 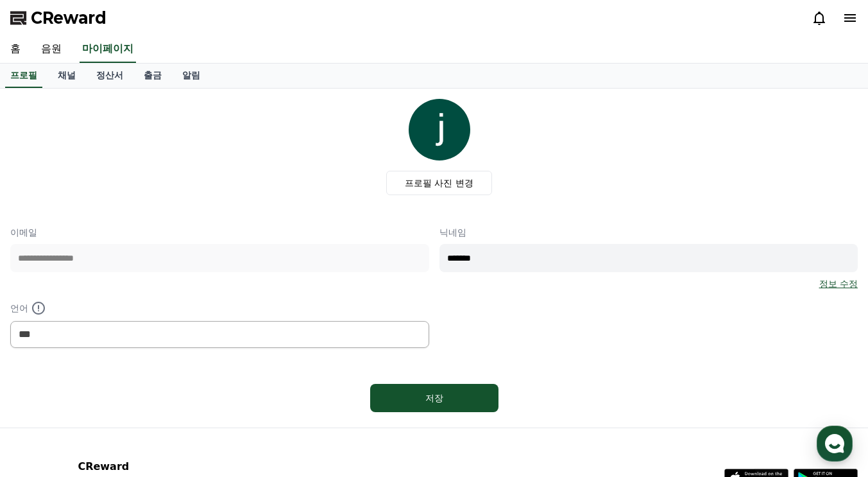 I want to click on span: CReward, so click(x=69, y=18).